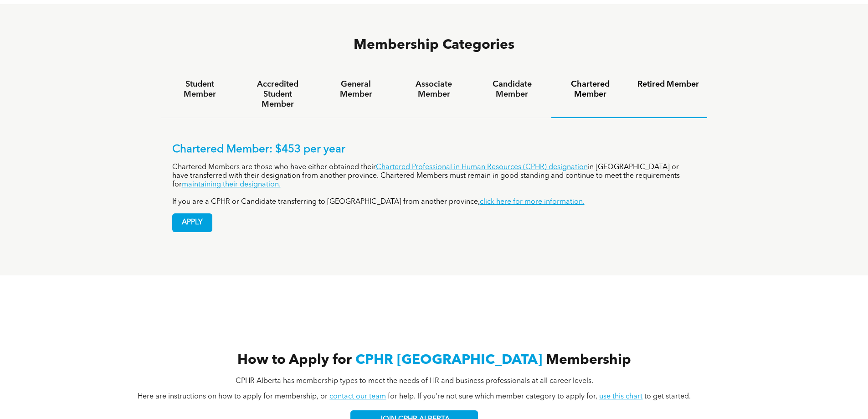  Describe the element at coordinates (482, 167) in the screenshot. I see `a: Chartered Professional in Human Resources (CPHR) designation` at that location.